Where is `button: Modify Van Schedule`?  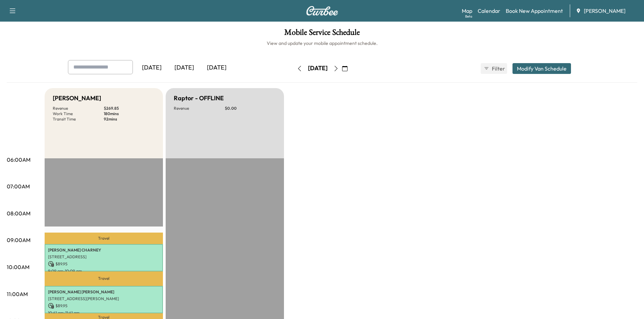 button: Modify Van Schedule is located at coordinates (542, 68).